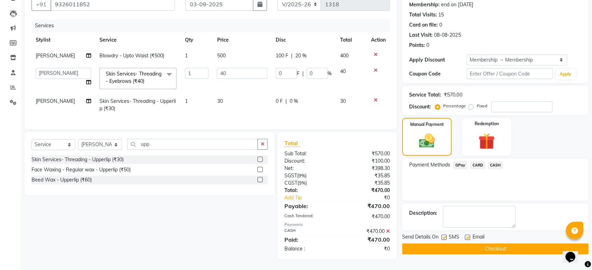 Image resolution: width=592 pixels, height=270 pixels. I want to click on button: Checkout, so click(495, 249).